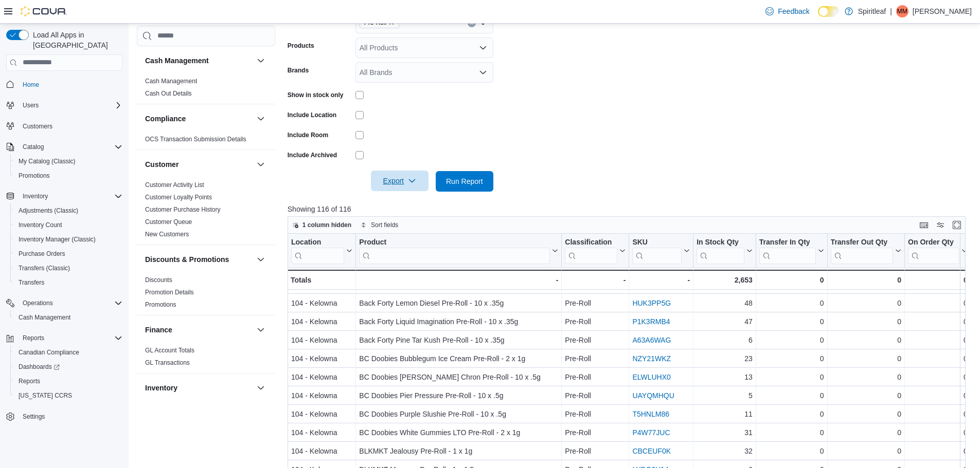 The image size is (980, 468). I want to click on span: MM, so click(903, 12).